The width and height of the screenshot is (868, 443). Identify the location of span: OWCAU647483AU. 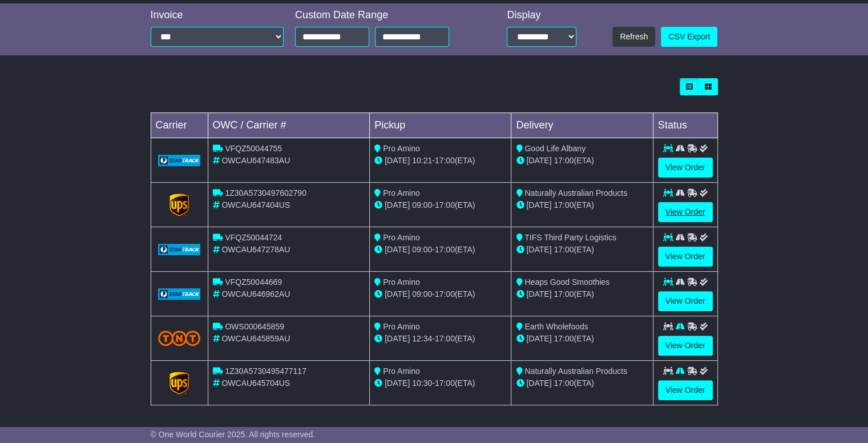
(256, 160).